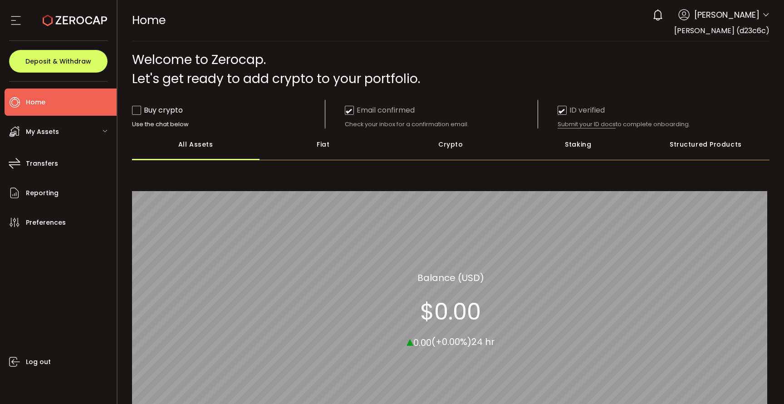 This screenshot has width=784, height=404. I want to click on div: Staking, so click(578, 144).